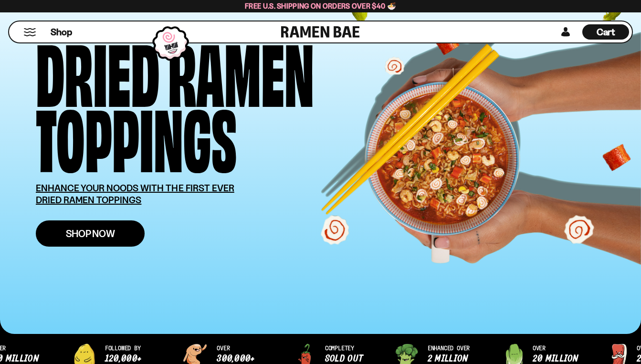 The width and height of the screenshot is (641, 364). I want to click on div: Dried, so click(97, 69).